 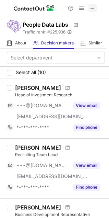 I want to click on span: Similar, so click(x=95, y=43).